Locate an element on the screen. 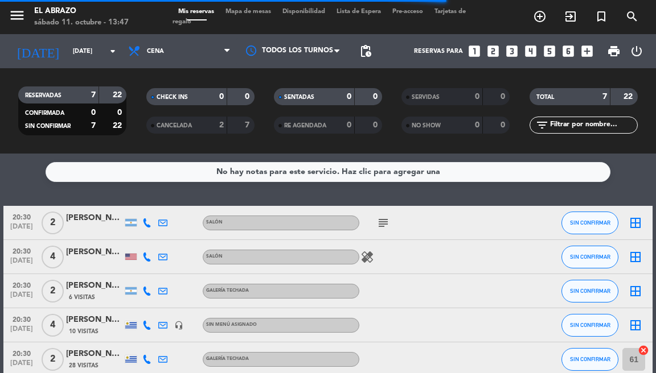 This screenshot has width=656, height=373. i: looks_6 is located at coordinates (568, 51).